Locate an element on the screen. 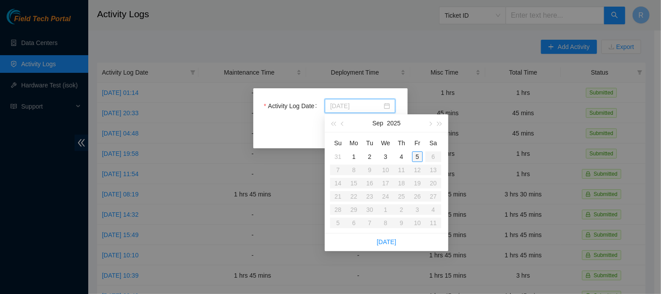 Image resolution: width=661 pixels, height=294 pixels. th: Th is located at coordinates (402, 143).